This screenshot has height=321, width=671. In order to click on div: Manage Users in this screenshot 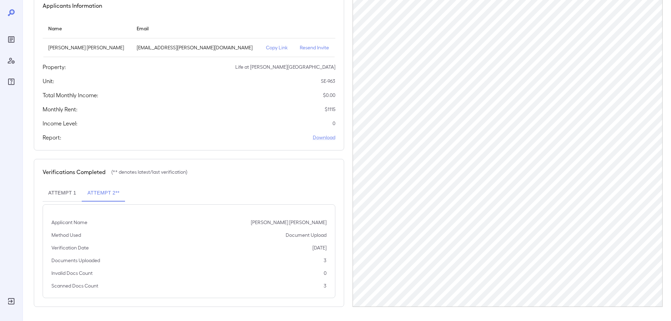, I will do `click(11, 61)`.